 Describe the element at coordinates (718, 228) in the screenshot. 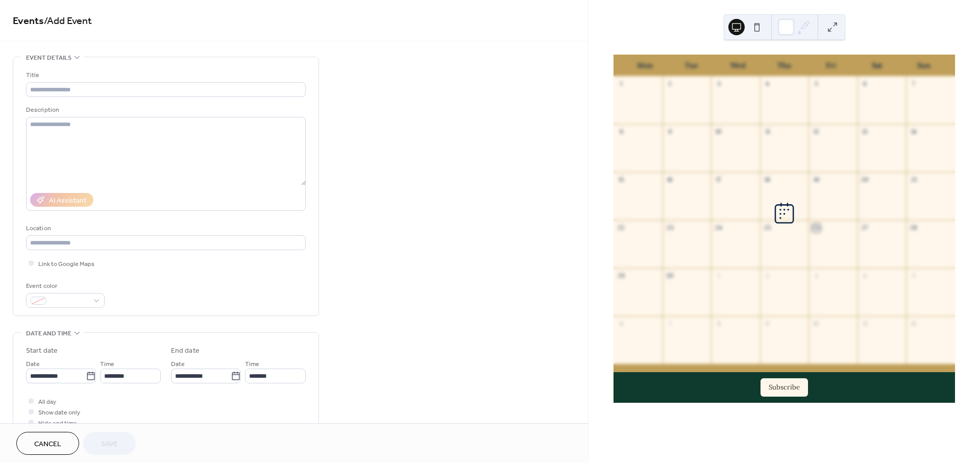

I see `div: 24` at that location.